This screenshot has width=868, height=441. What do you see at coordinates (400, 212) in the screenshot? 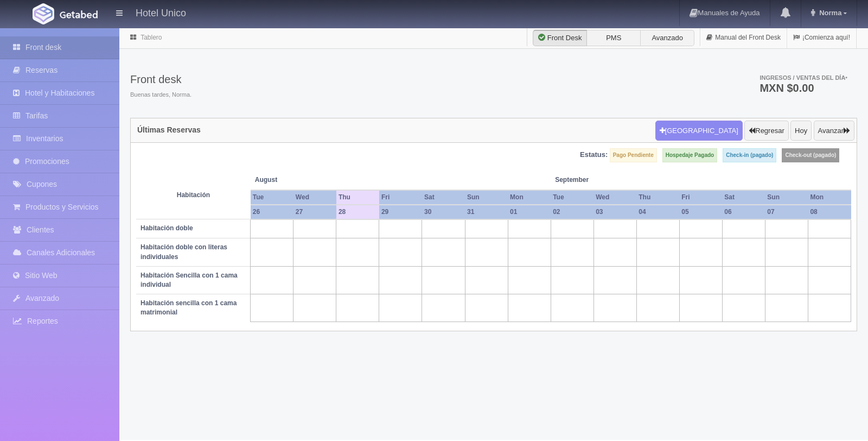
I see `th: 29` at bounding box center [400, 212].